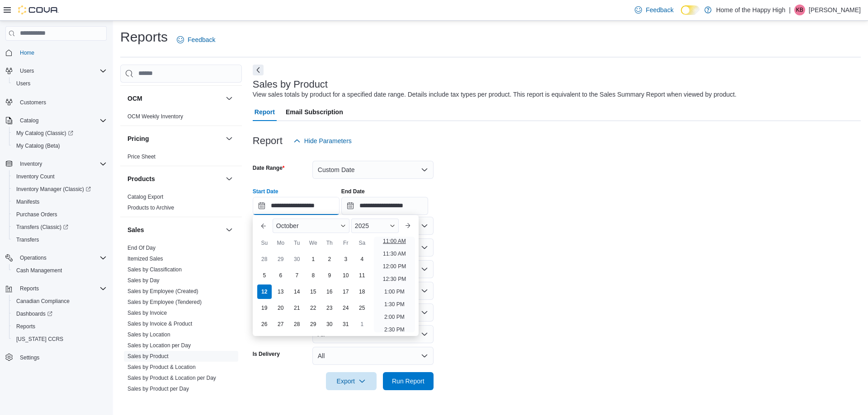 The image size is (868, 415). Describe the element at coordinates (136, 230) in the screenshot. I see `h3: Sales` at that location.